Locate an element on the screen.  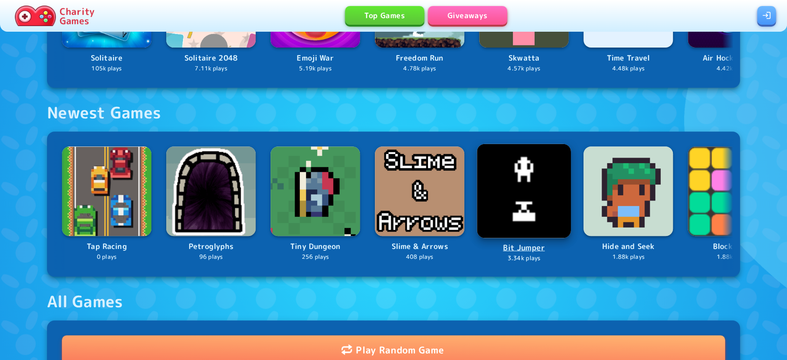
p: Time Travel is located at coordinates (629, 58).